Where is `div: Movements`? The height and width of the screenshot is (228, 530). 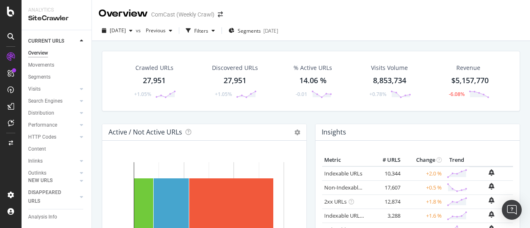 div: Movements is located at coordinates (41, 65).